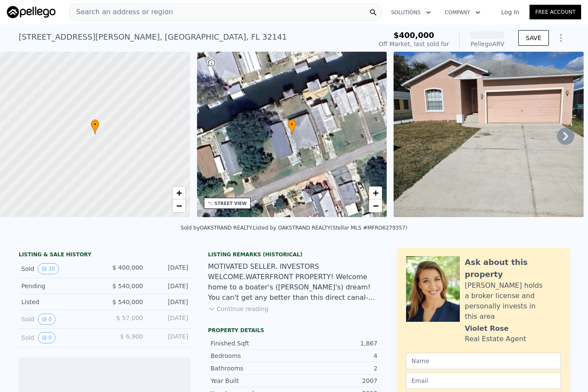 The image size is (588, 392). Describe the element at coordinates (105, 255) in the screenshot. I see `div: LISTING & SALE HISTORY` at that location.